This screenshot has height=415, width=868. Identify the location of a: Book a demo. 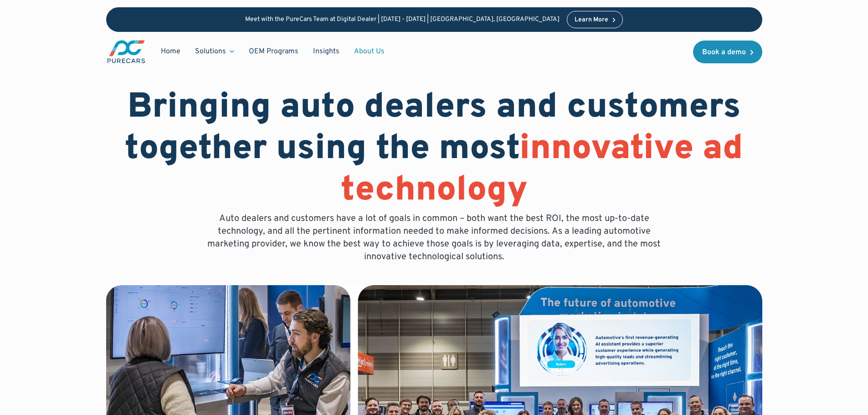
(728, 52).